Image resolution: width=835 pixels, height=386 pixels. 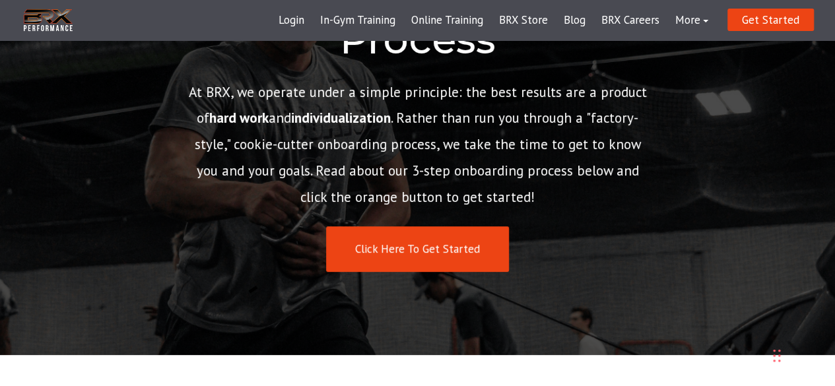 I want to click on a: Click Here To Get Started, so click(x=417, y=249).